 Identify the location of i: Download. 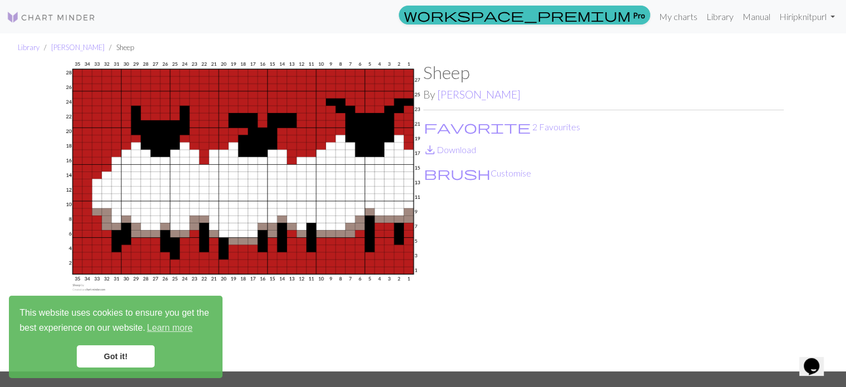
(430, 150).